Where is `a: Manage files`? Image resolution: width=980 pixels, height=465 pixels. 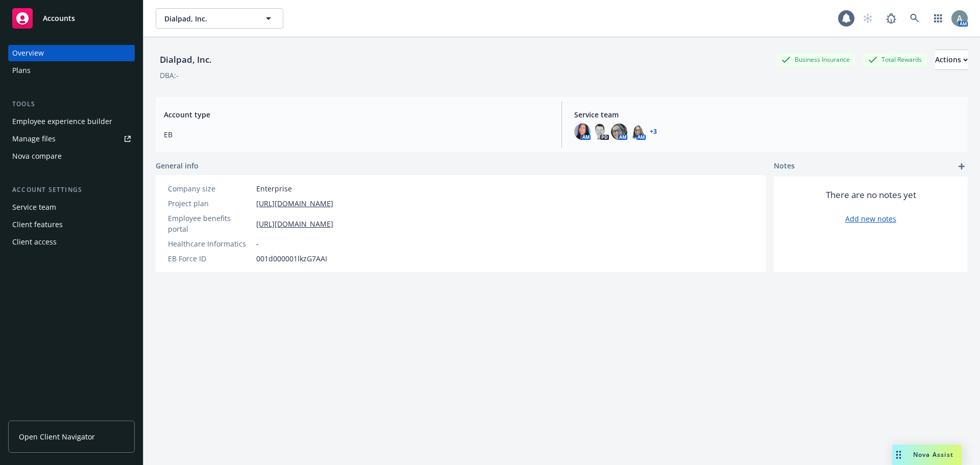
a: Manage files is located at coordinates (72, 139).